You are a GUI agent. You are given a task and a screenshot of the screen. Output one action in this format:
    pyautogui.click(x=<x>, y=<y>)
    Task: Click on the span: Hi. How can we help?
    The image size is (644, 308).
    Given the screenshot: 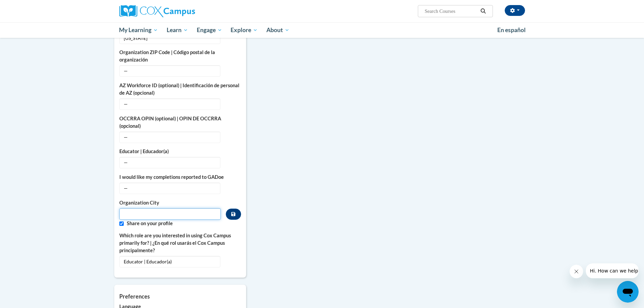 What is the action you would take?
    pyautogui.click(x=29, y=8)
    